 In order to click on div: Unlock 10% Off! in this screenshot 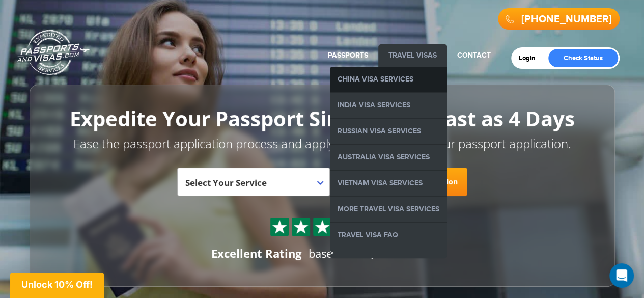, I will do `click(57, 285)`.